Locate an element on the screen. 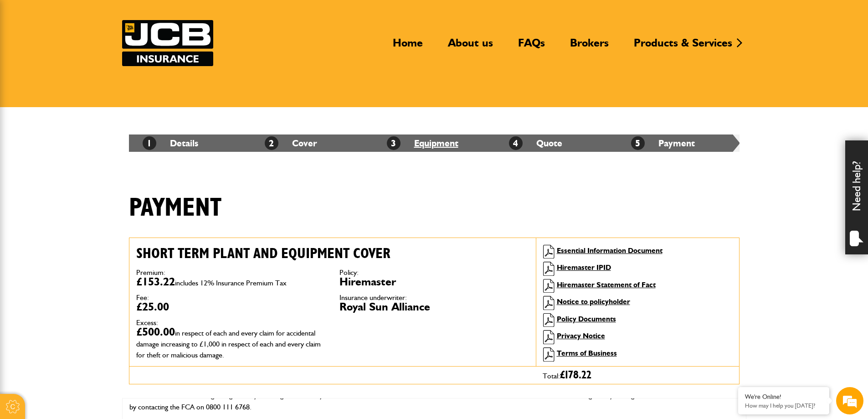 The width and height of the screenshot is (868, 419). span: 178.22 is located at coordinates (578, 375).